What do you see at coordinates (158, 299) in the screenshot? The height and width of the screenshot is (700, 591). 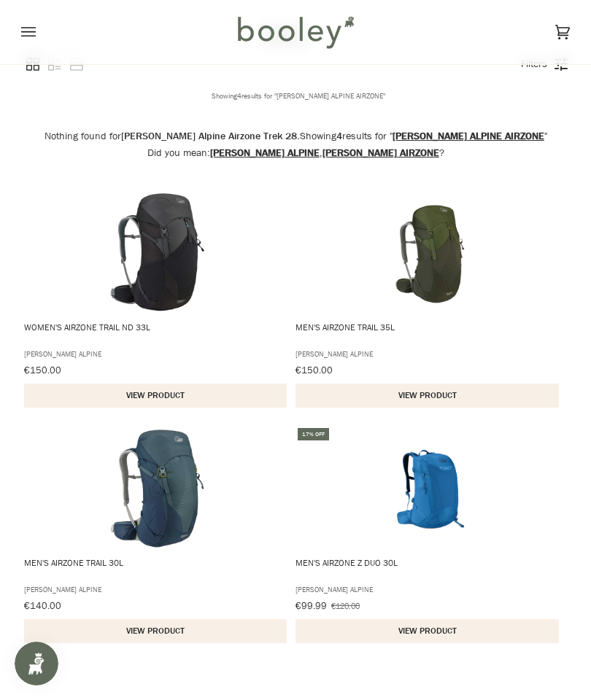 I see `a: Women's AirZone Trail ND 33L` at bounding box center [158, 299].